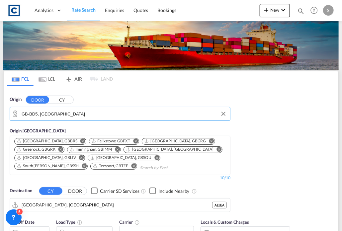  I want to click on div: icon-magnify, so click(300, 12).